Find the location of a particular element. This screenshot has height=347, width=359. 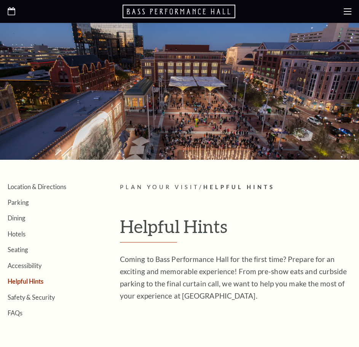

h1: Helpful Hints is located at coordinates (236, 229).